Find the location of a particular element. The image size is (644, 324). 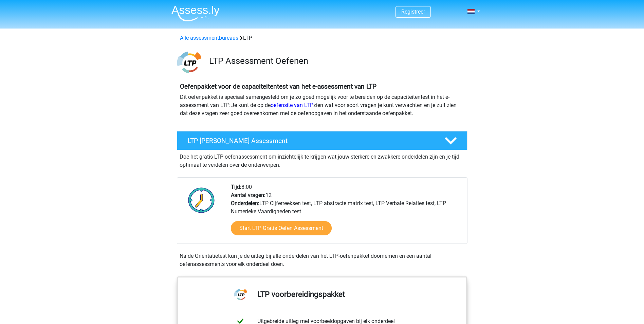

b: Oefenpakket voor de capaciteitentest van het e-assessment van LTP is located at coordinates (278, 86).